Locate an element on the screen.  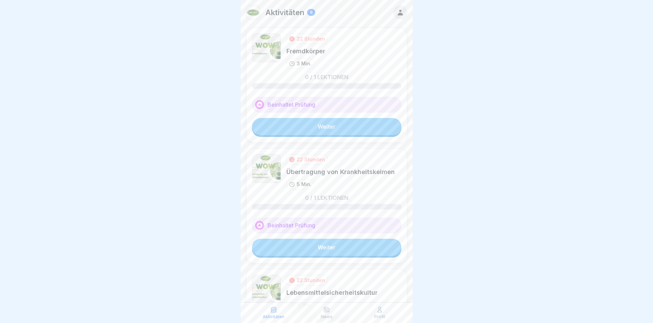
div: Übertragung von Krankheitskeimen is located at coordinates (340, 172).